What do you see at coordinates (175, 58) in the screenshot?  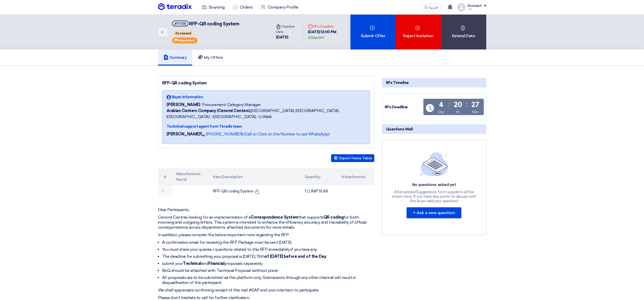 I see `h5: Summary` at bounding box center [175, 58].